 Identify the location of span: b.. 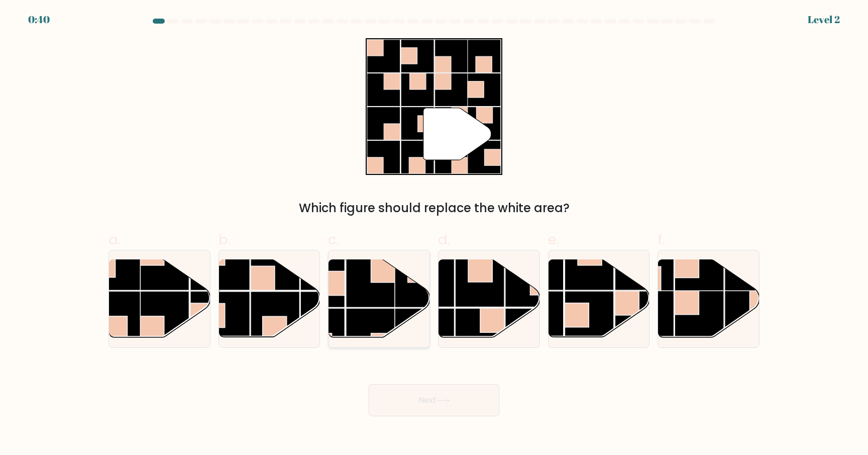
(224, 240).